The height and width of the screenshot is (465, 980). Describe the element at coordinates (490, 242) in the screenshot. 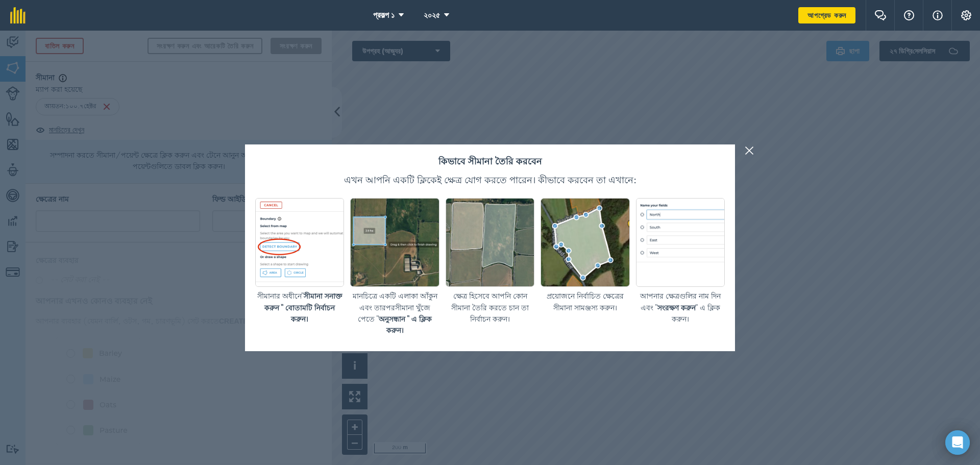

I see `img: নির্বাচিত ক্ষেত্রগুলির স্ক্রিনশট` at that location.